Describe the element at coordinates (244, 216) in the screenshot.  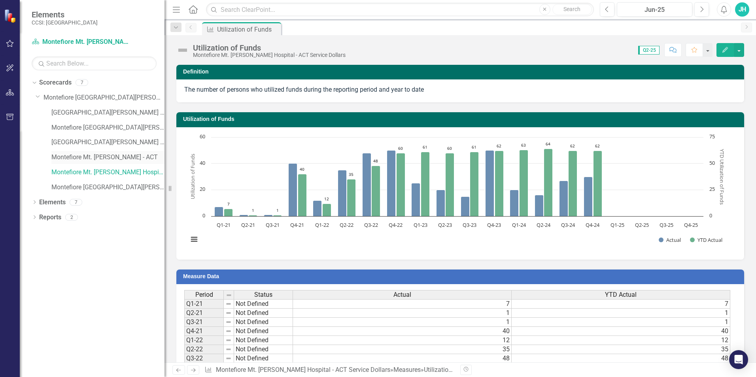
I see `path: Q2-21, 1. Actual.` at that location.